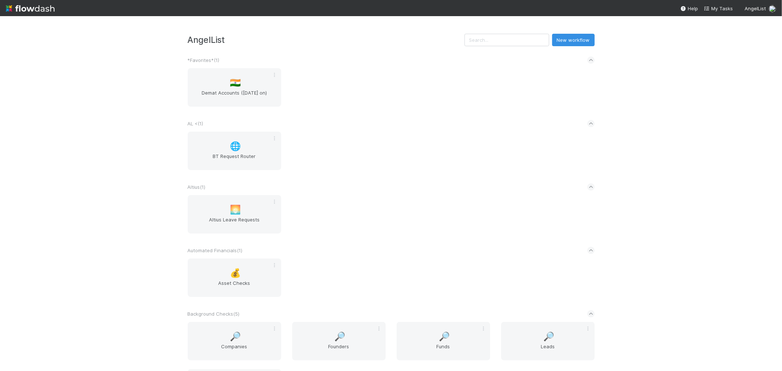 Image resolution: width=782 pixels, height=371 pixels. What do you see at coordinates (326, 40) in the screenshot?
I see `h3: AngelList` at bounding box center [326, 40].